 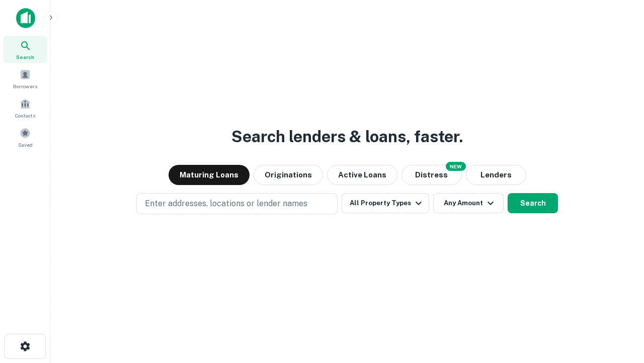 I want to click on div: NEW, so click(x=455, y=166).